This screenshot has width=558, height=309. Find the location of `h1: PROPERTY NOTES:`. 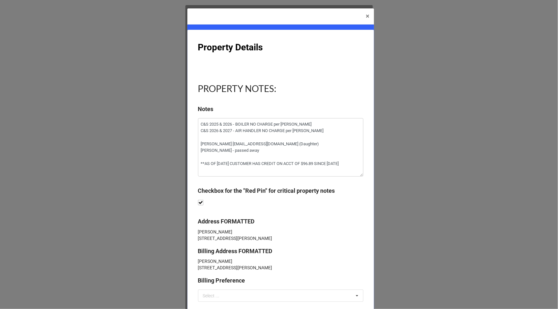

h1: PROPERTY NOTES: is located at coordinates (281, 89).